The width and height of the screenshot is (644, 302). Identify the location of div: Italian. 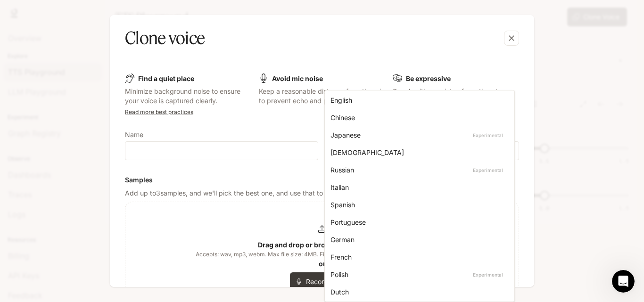
(418, 187).